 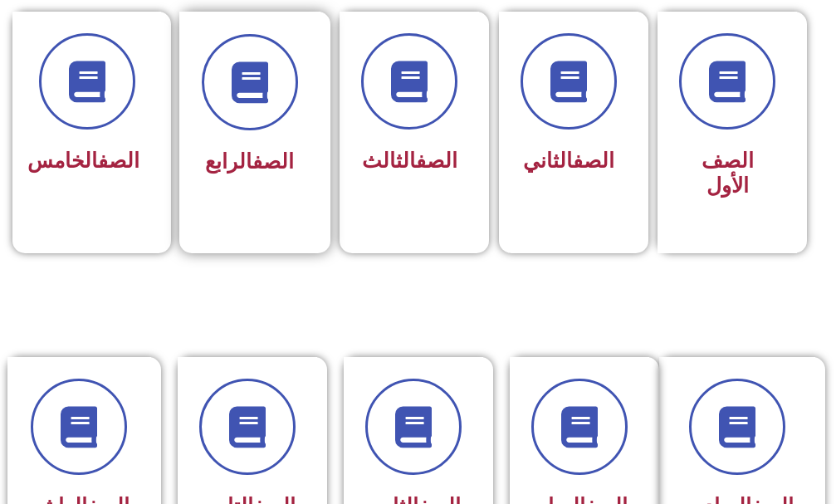 I want to click on span: الرابع, so click(x=249, y=161).